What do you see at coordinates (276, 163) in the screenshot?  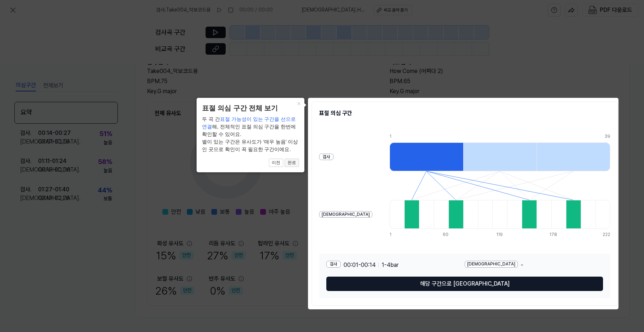 I see `button: 이전` at bounding box center [276, 163].